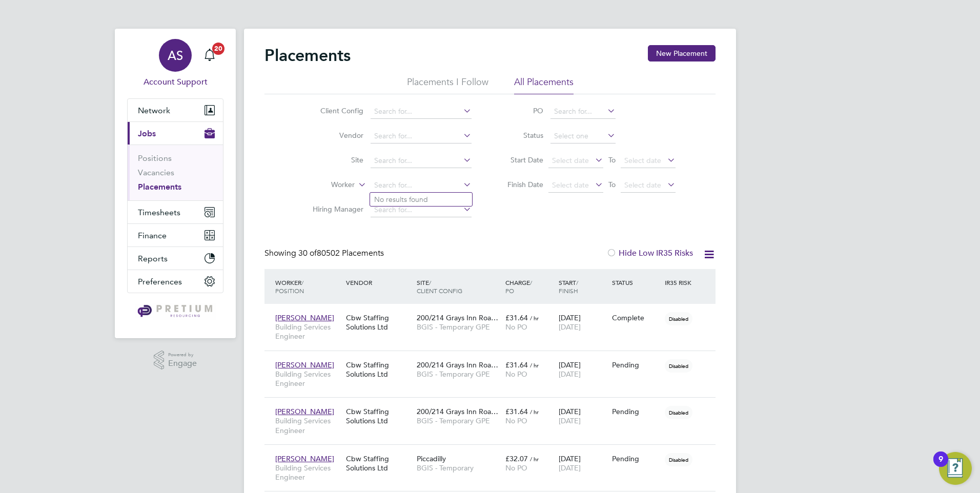  I want to click on button: Network, so click(175, 110).